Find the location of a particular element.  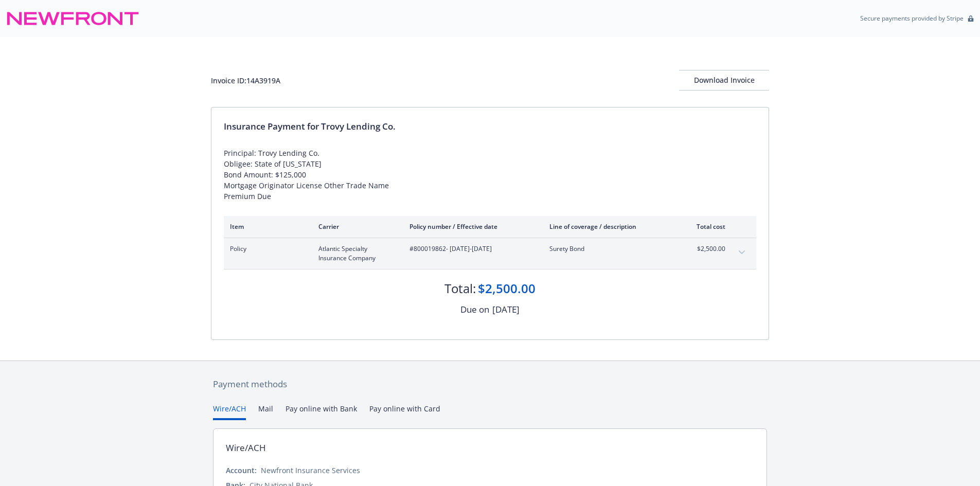

div: Wire/ACH is located at coordinates (246, 448).